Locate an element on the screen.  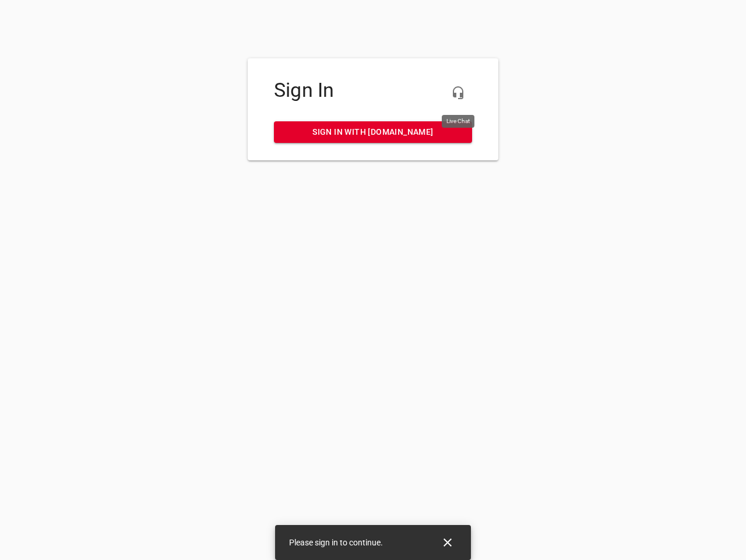
span: Please sign in to continue. is located at coordinates (336, 542).